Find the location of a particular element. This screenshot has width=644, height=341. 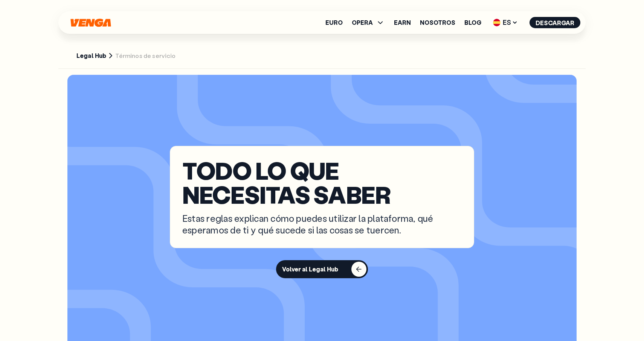

a: Earn is located at coordinates (402, 23).